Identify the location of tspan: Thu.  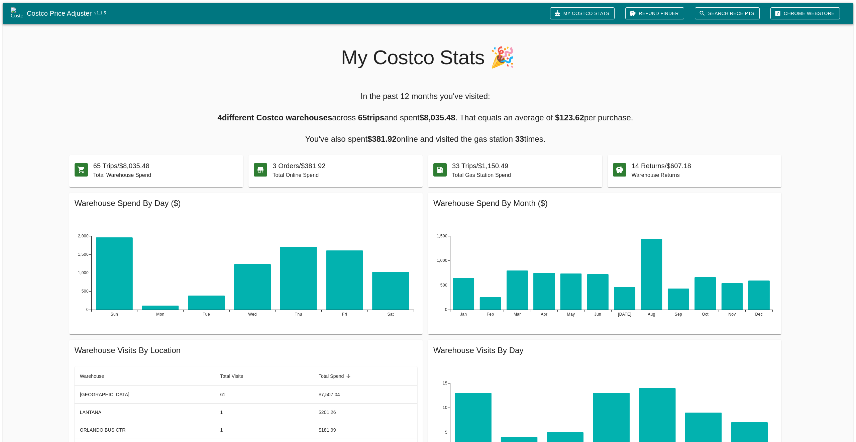
(298, 314).